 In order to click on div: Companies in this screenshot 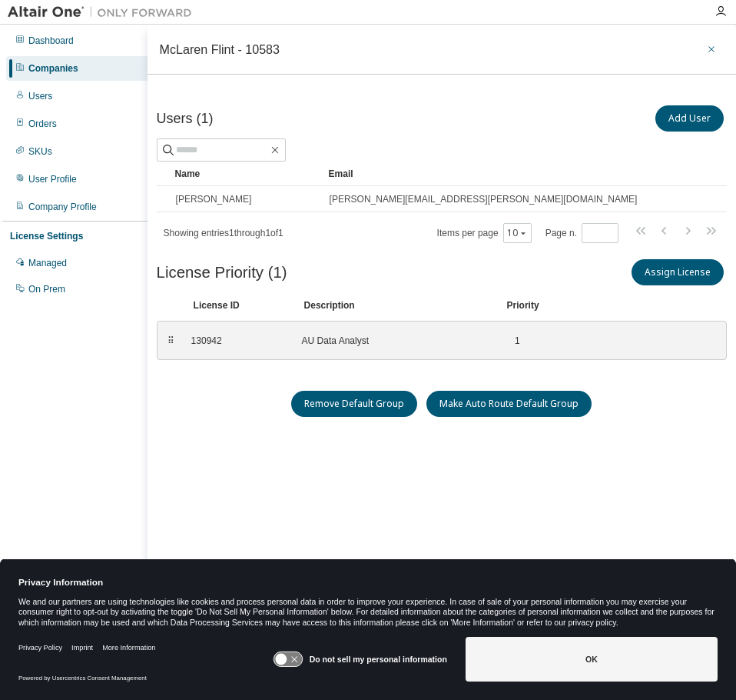, I will do `click(53, 69)`.